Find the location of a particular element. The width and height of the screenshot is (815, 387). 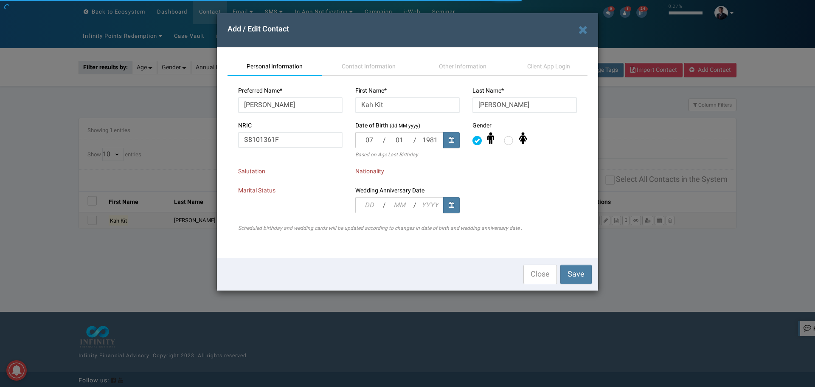

a: Other Information is located at coordinates (463, 67).